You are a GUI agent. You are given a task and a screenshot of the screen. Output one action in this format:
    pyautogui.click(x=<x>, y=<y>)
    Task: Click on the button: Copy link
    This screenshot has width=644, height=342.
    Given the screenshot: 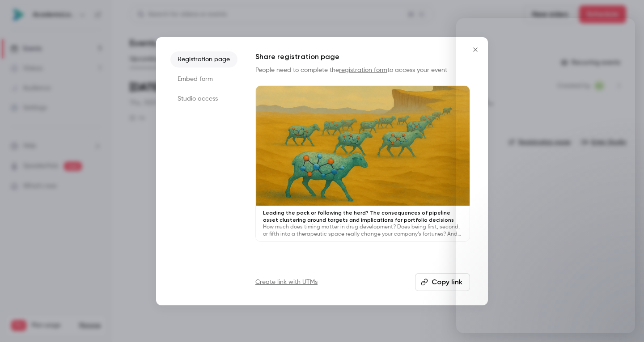 What is the action you would take?
    pyautogui.click(x=442, y=282)
    